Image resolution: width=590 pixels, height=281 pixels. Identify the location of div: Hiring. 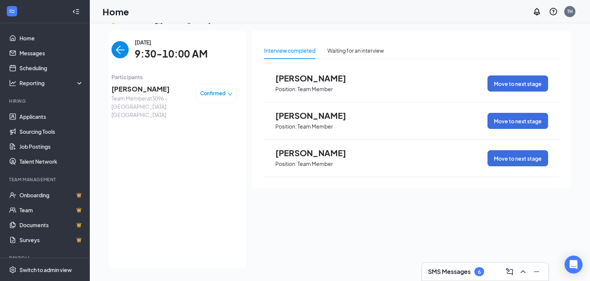
(45, 101).